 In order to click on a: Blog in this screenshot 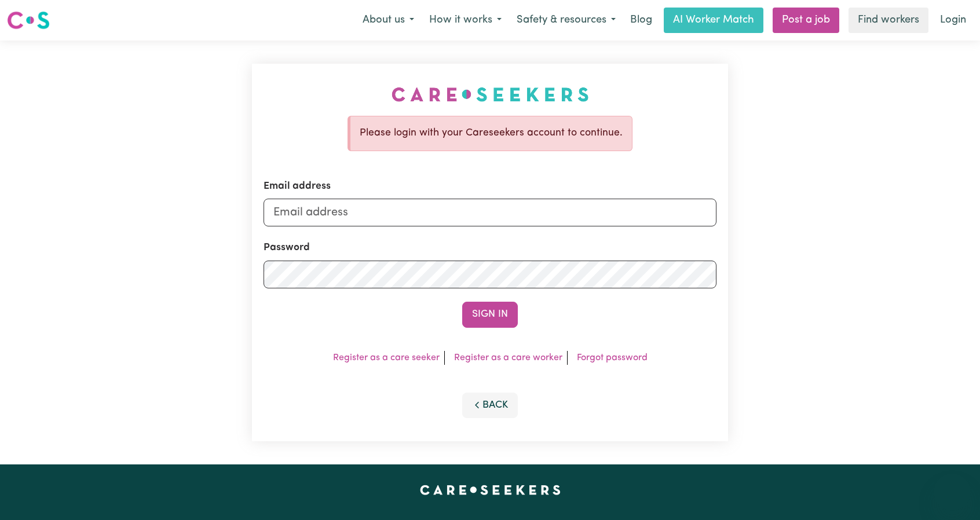, I will do `click(641, 20)`.